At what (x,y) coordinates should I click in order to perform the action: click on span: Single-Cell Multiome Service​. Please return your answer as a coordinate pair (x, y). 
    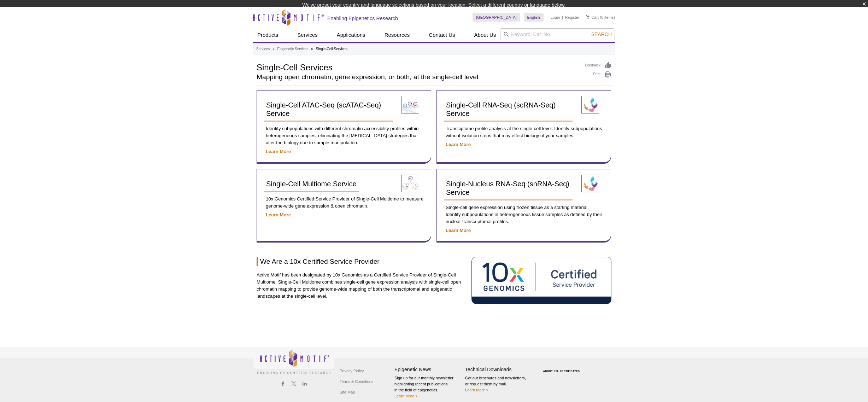
    Looking at the image, I should click on (311, 184).